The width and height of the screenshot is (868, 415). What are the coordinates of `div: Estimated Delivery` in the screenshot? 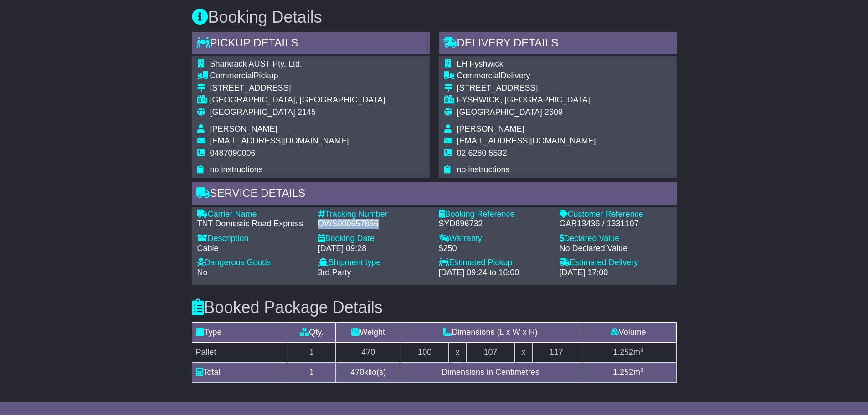 It's located at (615, 263).